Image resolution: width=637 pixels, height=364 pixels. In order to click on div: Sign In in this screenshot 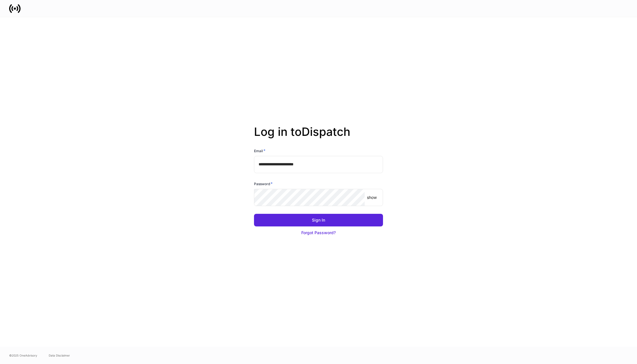, I will do `click(318, 220)`.